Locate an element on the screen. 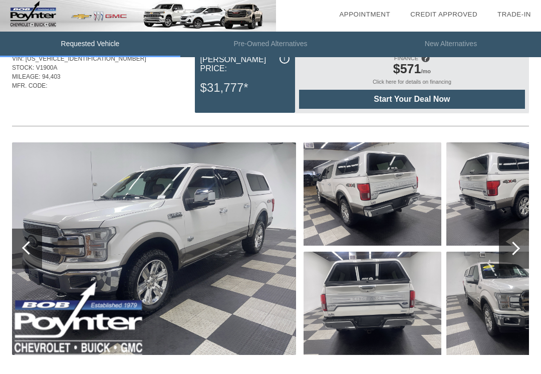 The width and height of the screenshot is (541, 374). li: Pre-Owned Alternatives is located at coordinates (271, 45).